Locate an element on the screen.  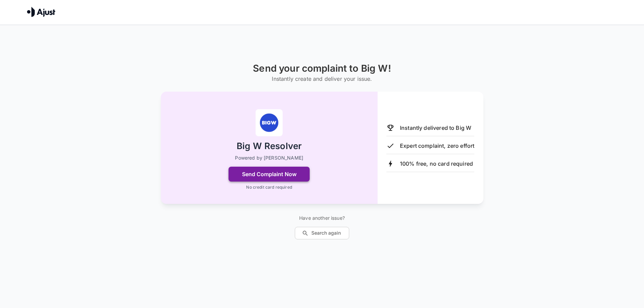
h1: Send your complaint to Big W! is located at coordinates (322, 68).